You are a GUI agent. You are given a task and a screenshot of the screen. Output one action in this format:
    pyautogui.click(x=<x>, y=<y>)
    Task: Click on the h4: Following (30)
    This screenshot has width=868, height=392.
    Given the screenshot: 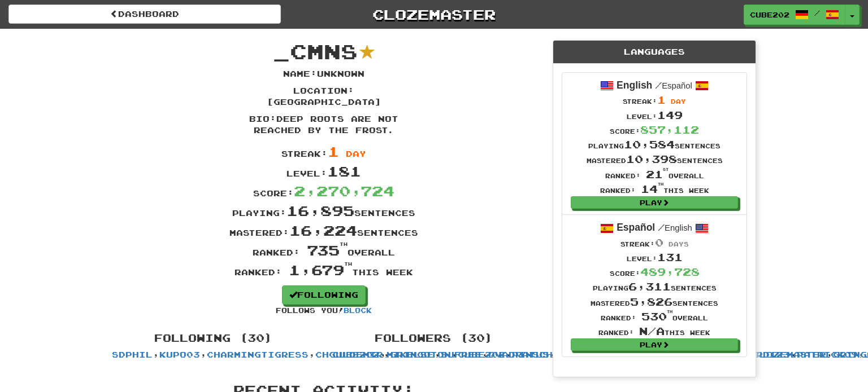 What is the action you would take?
    pyautogui.click(x=213, y=339)
    